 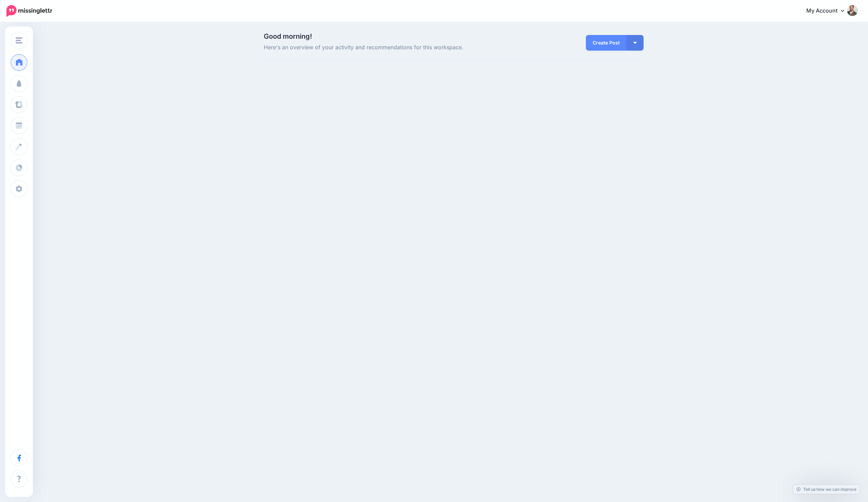 I want to click on span: Good morning!, so click(x=288, y=36).